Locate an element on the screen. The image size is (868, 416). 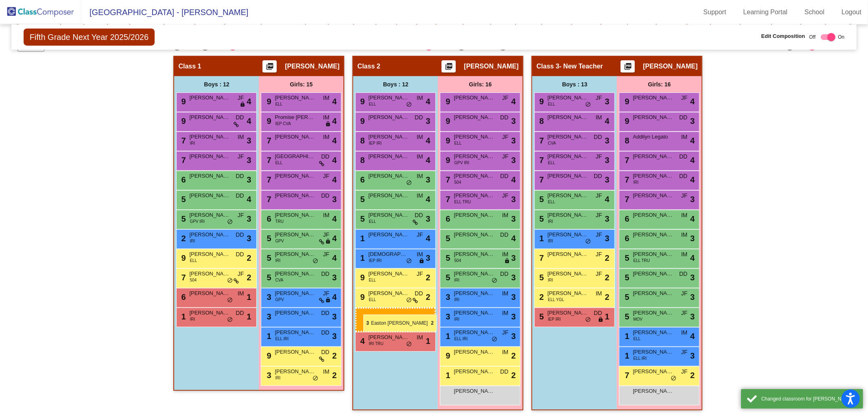
div: Girls: 15 is located at coordinates (301, 85).